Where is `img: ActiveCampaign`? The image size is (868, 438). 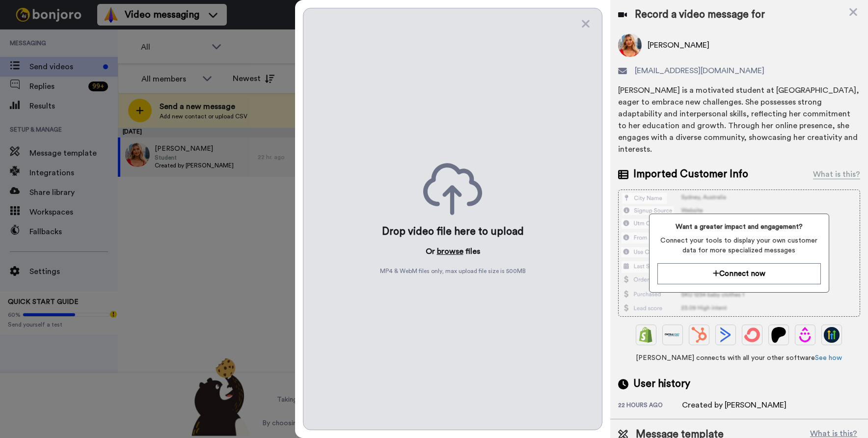
img: ActiveCampaign is located at coordinates (725, 335).